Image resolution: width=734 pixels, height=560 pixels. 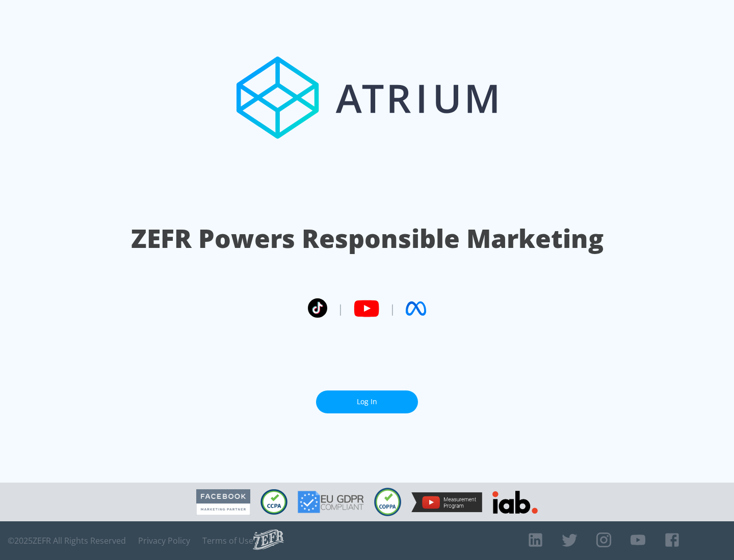 I want to click on img: GDPR Compliant, so click(x=331, y=502).